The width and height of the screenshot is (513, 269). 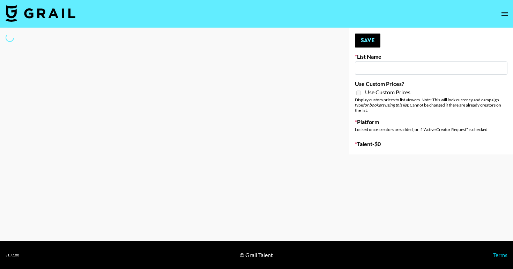 What do you see at coordinates (41, 13) in the screenshot?
I see `img: Grail Talent` at bounding box center [41, 13].